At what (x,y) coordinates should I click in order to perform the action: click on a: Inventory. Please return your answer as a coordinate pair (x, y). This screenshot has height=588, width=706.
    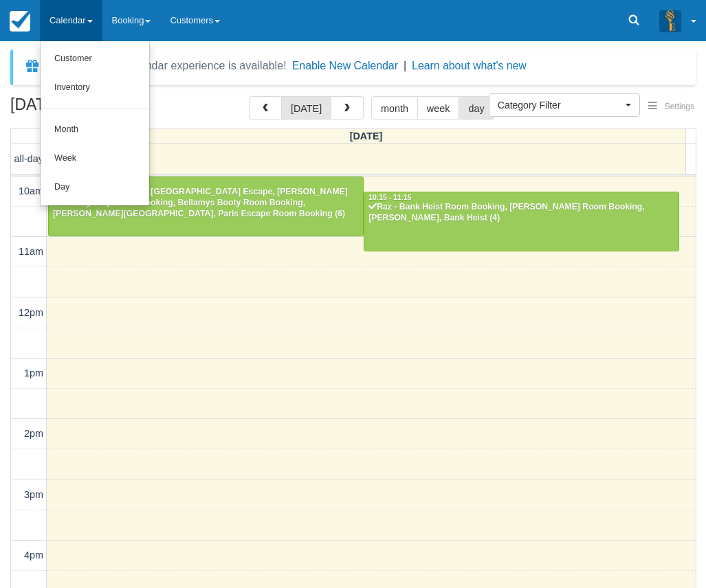
    Looking at the image, I should click on (95, 88).